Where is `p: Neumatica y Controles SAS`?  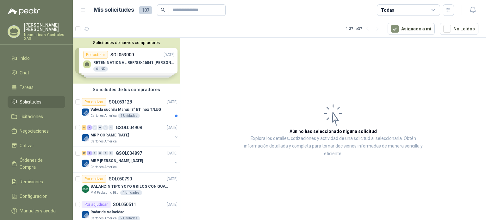 p: Neumatica y Controles SAS is located at coordinates (45, 37).